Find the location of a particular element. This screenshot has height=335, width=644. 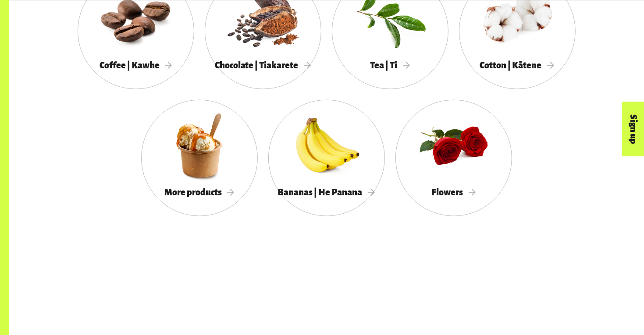

span: Tea | Tī is located at coordinates (390, 65).